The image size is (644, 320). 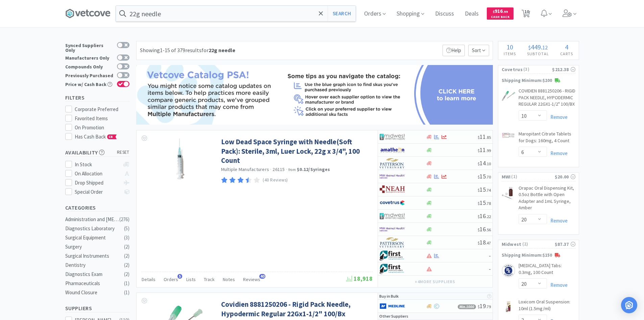 I want to click on span: . 10, so click(x=488, y=164).